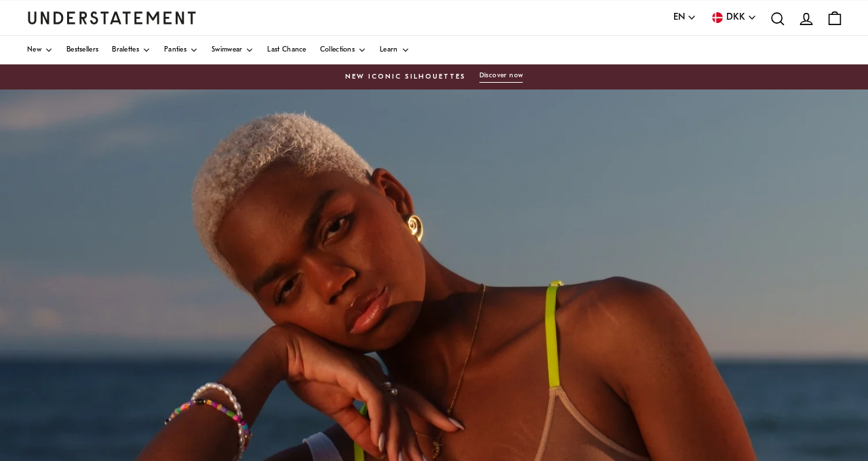  What do you see at coordinates (736, 18) in the screenshot?
I see `span: DKK` at bounding box center [736, 18].